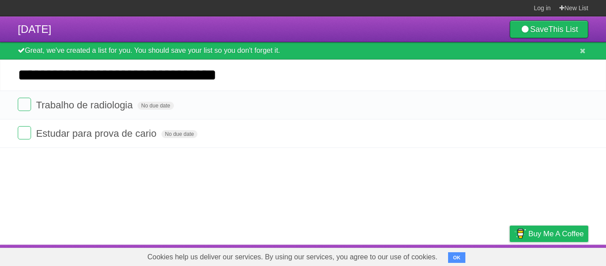 Image resolution: width=606 pixels, height=266 pixels. Describe the element at coordinates (556, 233) in the screenshot. I see `span: Buy me a coffee` at that location.